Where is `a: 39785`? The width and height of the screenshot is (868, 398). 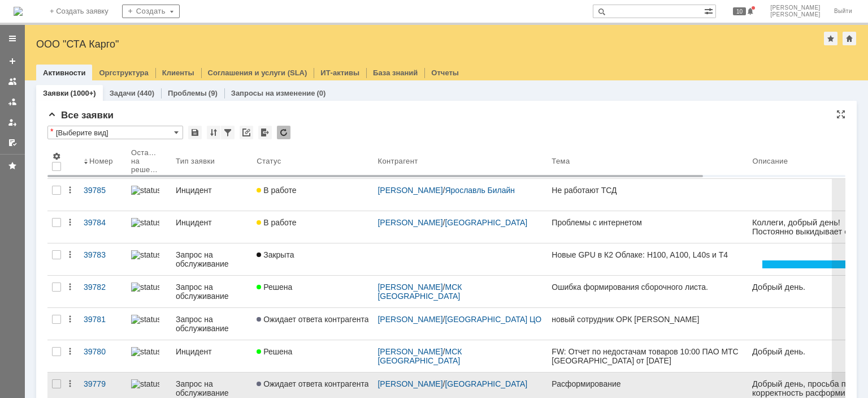
a: 39785 is located at coordinates (103, 195).